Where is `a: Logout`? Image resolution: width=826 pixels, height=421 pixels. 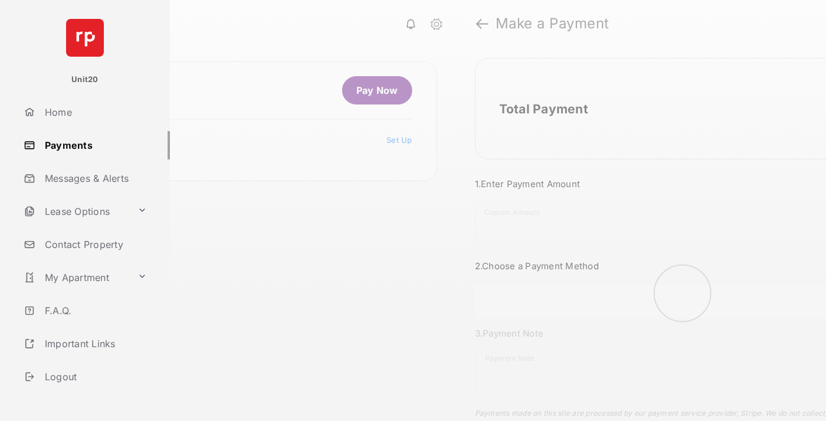
a: Logout is located at coordinates (94, 377).